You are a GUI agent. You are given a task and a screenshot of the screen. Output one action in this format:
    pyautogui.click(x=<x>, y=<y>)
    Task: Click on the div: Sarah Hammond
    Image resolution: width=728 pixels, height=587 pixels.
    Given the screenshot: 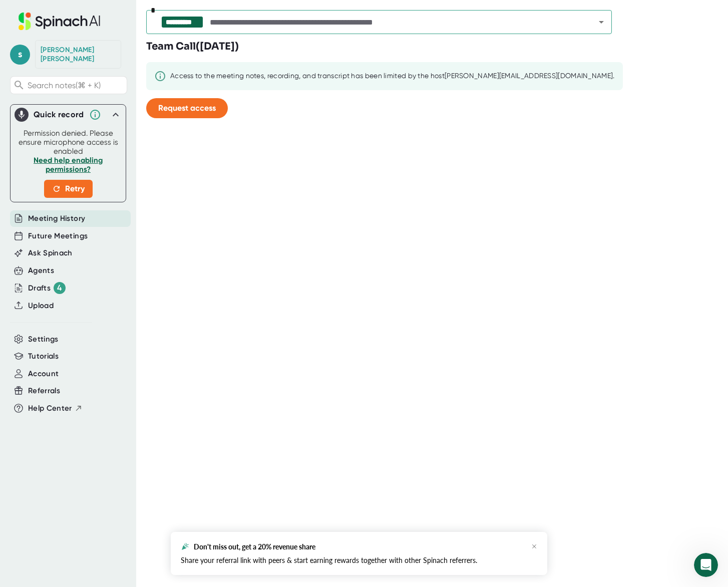 What is the action you would take?
    pyautogui.click(x=78, y=54)
    